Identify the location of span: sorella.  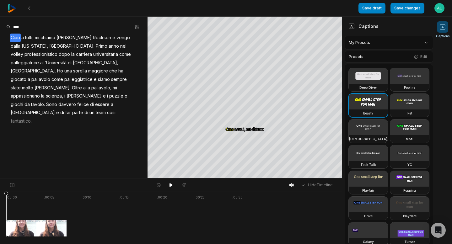
(80, 71).